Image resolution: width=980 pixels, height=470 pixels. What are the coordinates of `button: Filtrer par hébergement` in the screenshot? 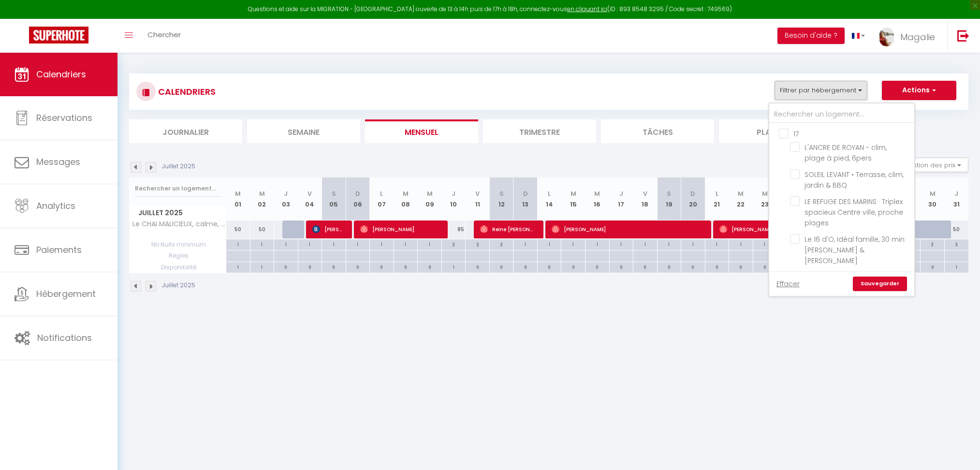 It's located at (820, 91).